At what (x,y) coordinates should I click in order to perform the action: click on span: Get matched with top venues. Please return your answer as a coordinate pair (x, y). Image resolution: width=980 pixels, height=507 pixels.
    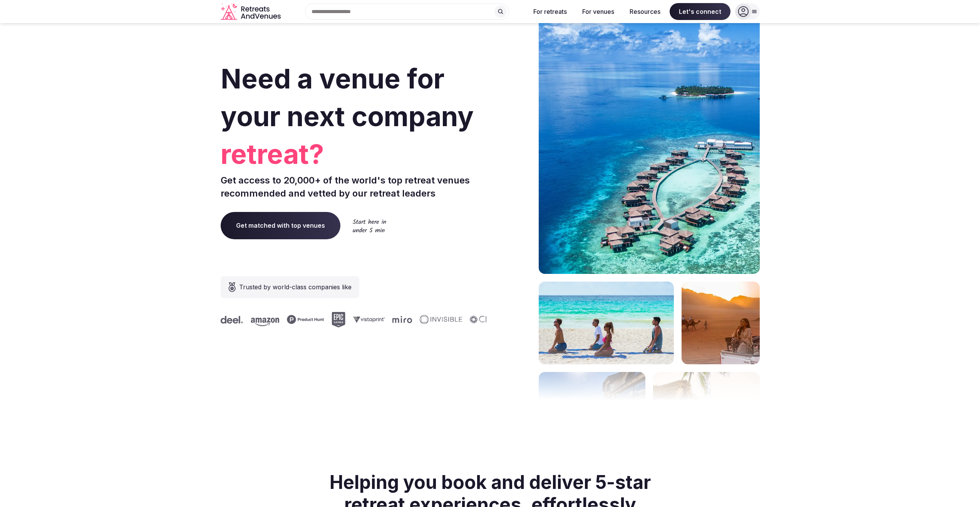
    Looking at the image, I should click on (280, 225).